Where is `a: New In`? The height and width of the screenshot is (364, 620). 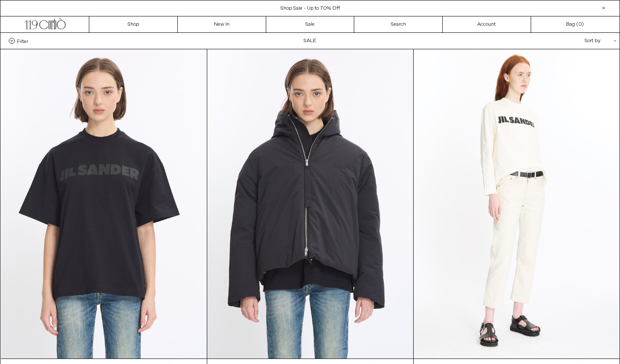
a: New In is located at coordinates (222, 24).